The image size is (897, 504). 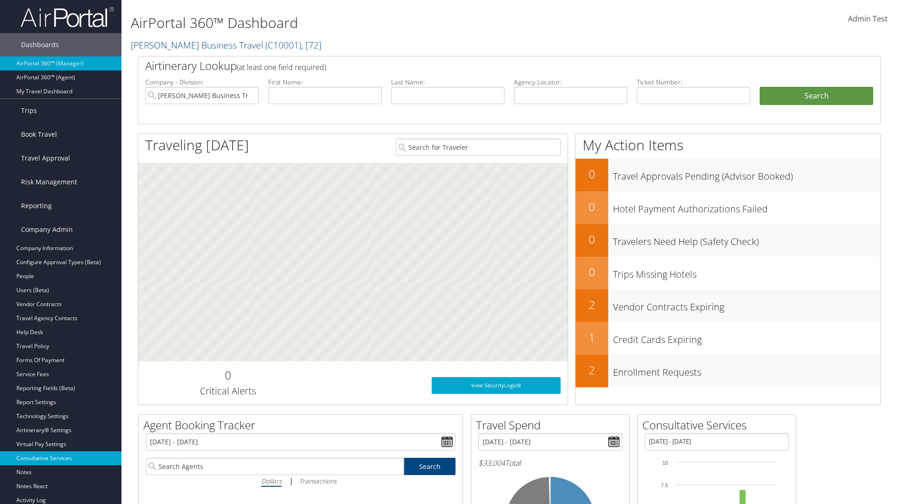 I want to click on h3: Travelers Need Help (Safety Check), so click(x=746, y=240).